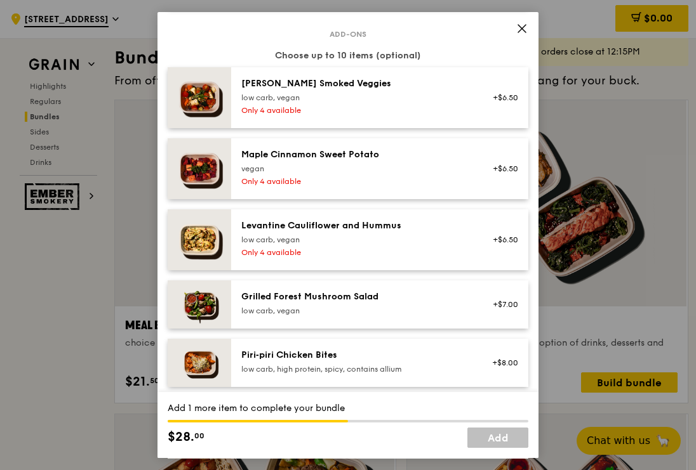 This screenshot has height=470, width=696. Describe the element at coordinates (199, 436) in the screenshot. I see `span: 00` at that location.